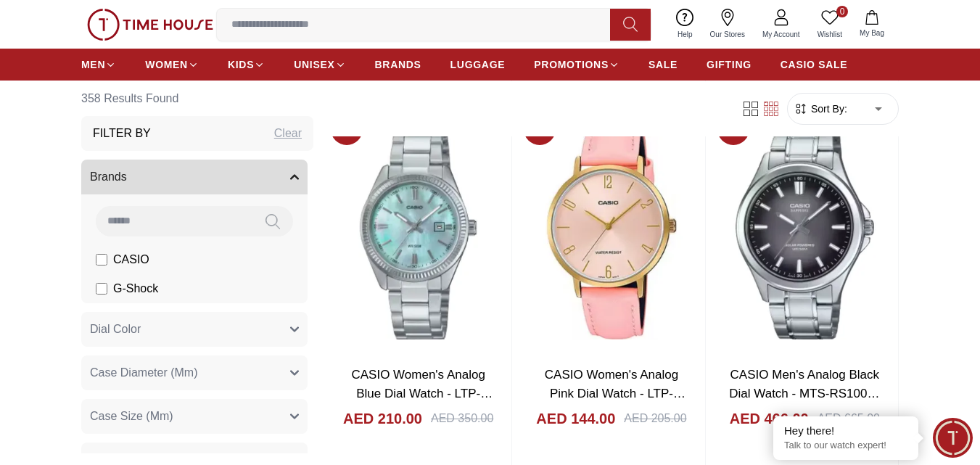  Describe the element at coordinates (571, 65) in the screenshot. I see `span: PROMOTIONS` at that location.